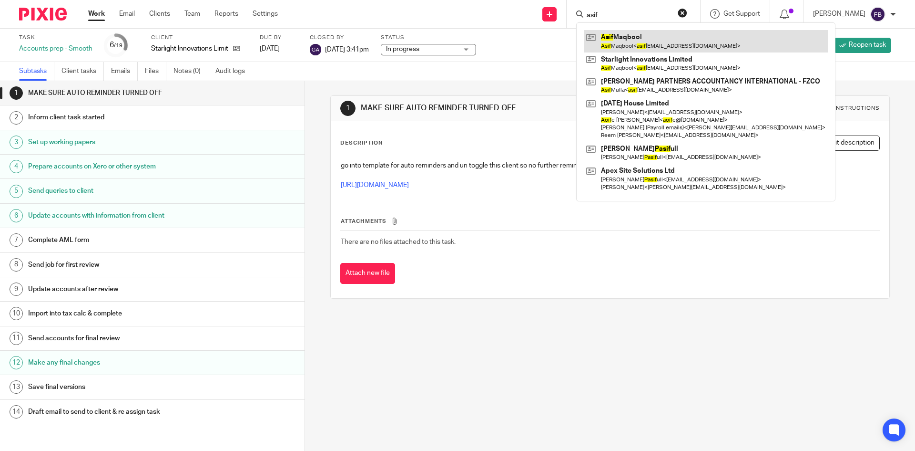 Image resolution: width=915 pixels, height=451 pixels. I want to click on h1: Update accounts after review, so click(117, 289).